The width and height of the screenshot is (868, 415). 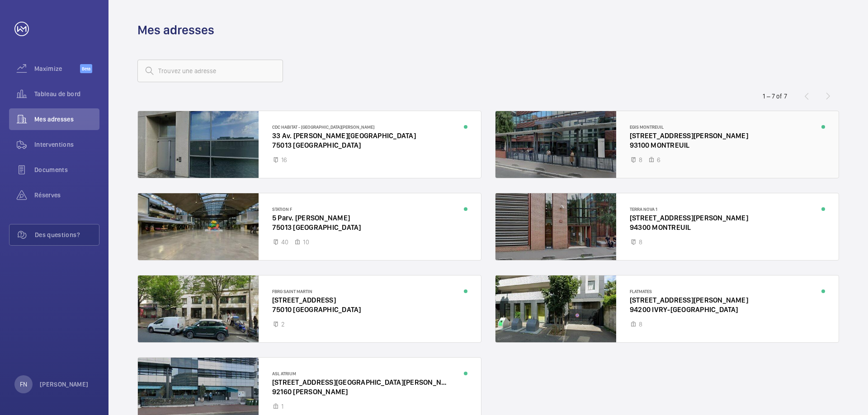 I want to click on div: 1 – 7 of 7, so click(x=775, y=96).